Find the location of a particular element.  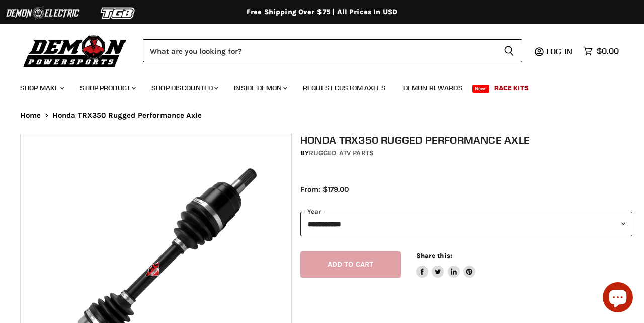

span: $0.00 is located at coordinates (608, 51).